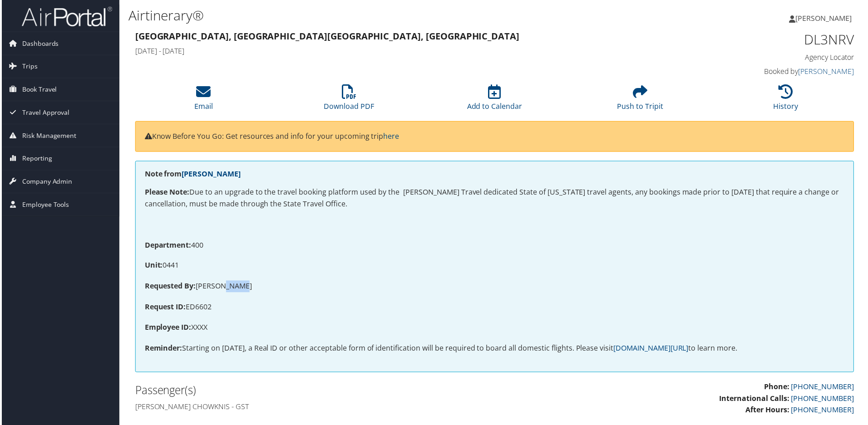  I want to click on strong: Note from, so click(192, 175).